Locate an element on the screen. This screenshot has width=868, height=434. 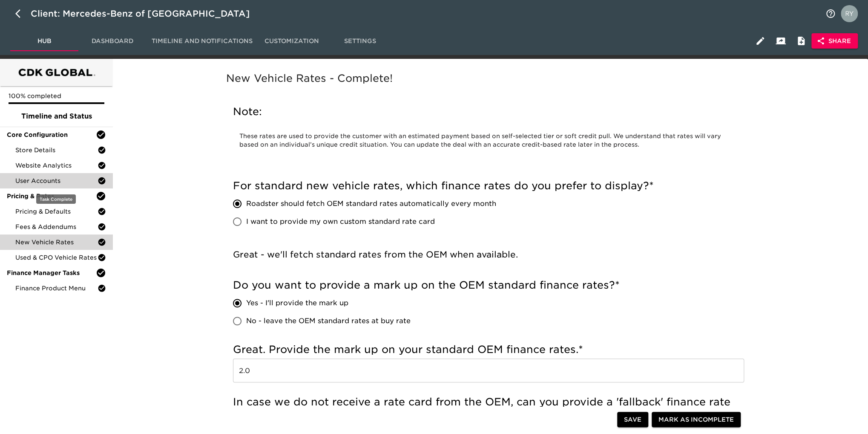
h5: Note: is located at coordinates (489, 112).